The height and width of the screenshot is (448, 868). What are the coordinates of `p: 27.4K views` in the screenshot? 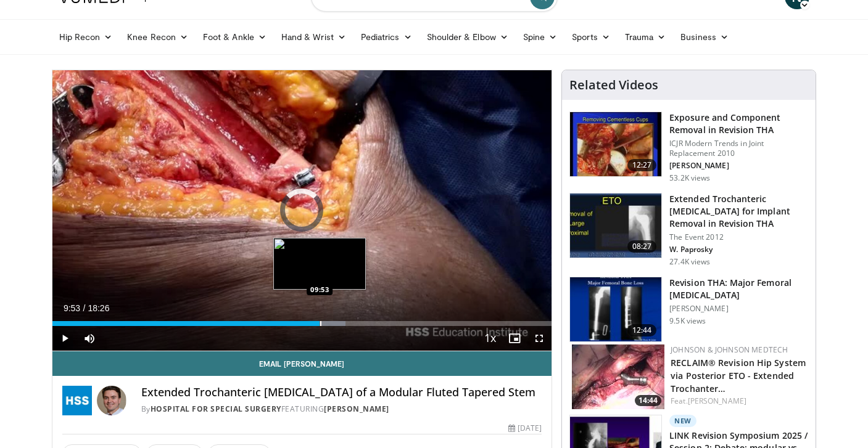 It's located at (689, 262).